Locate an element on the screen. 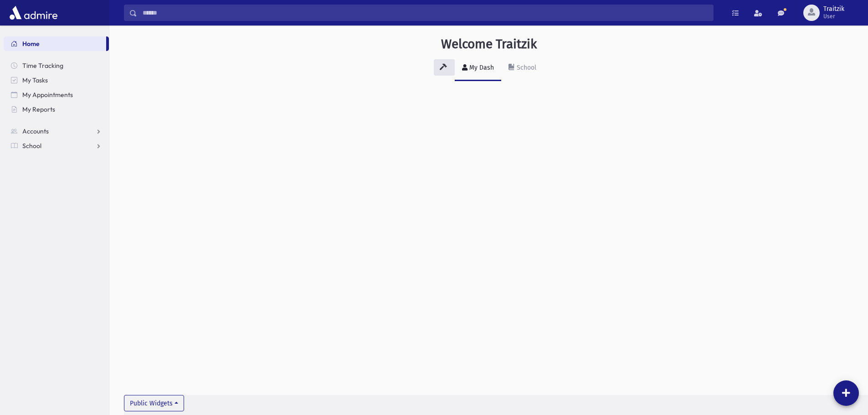 The width and height of the screenshot is (868, 415). a: Time Tracking is located at coordinates (56, 66).